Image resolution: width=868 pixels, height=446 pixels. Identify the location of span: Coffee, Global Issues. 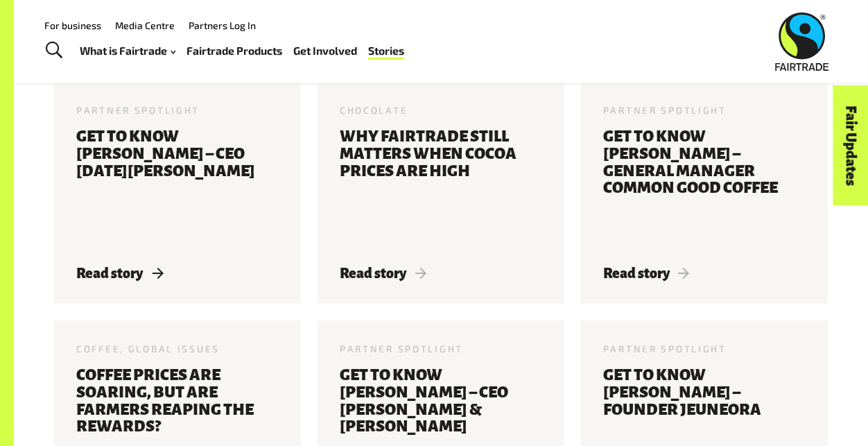
(148, 349).